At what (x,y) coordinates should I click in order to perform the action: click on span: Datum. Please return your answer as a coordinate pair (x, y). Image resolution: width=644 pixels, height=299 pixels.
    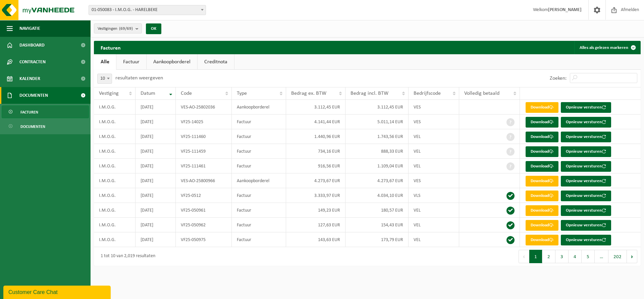
    Looking at the image, I should click on (148, 93).